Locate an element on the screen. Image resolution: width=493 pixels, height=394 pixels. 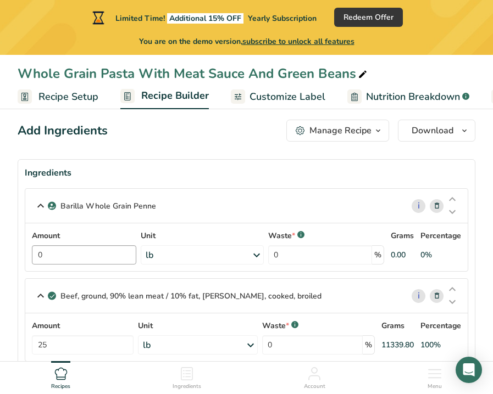
a: Ingredients is located at coordinates (187, 377).